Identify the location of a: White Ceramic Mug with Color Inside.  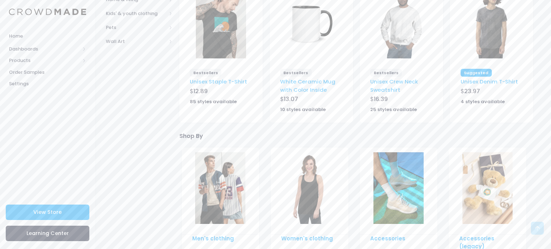
(308, 85).